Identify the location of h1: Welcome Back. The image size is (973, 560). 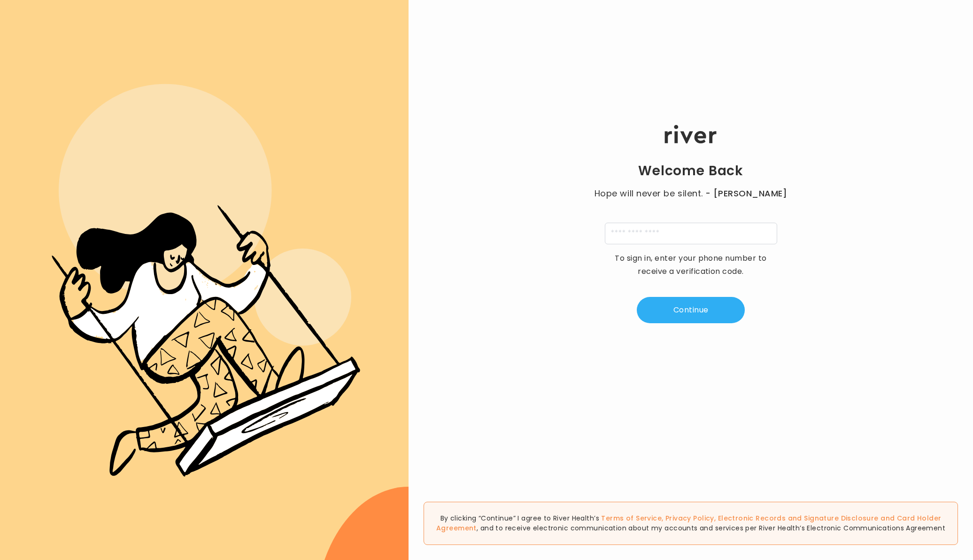
(690, 171).